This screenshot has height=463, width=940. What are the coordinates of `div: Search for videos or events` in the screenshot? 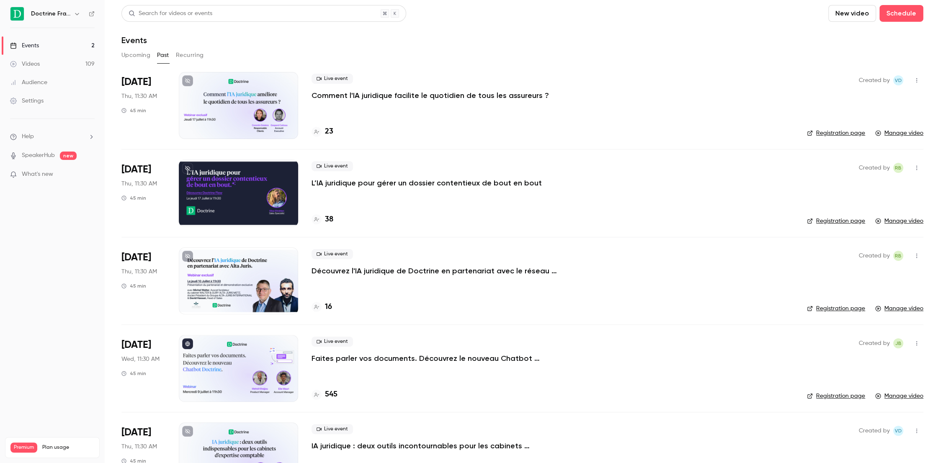 It's located at (170, 13).